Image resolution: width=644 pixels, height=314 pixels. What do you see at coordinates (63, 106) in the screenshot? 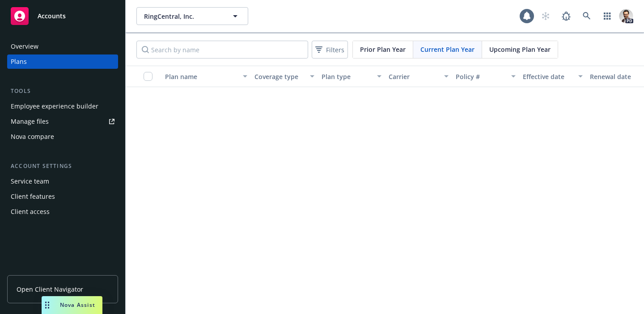
I see `a: Employee experience builder` at bounding box center [63, 106].